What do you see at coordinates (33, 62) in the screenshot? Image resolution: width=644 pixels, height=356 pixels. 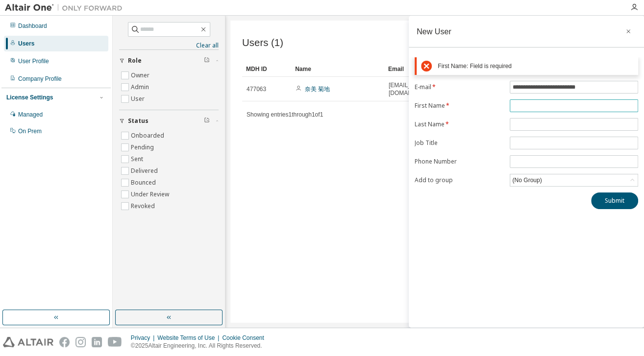 I see `div: User Profile` at bounding box center [33, 62].